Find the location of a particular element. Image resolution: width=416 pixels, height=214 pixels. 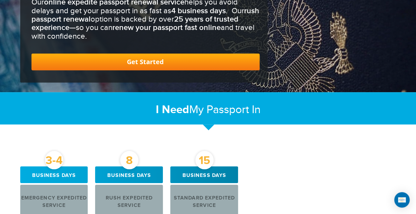

b: rush passport renewal is located at coordinates (145, 15).